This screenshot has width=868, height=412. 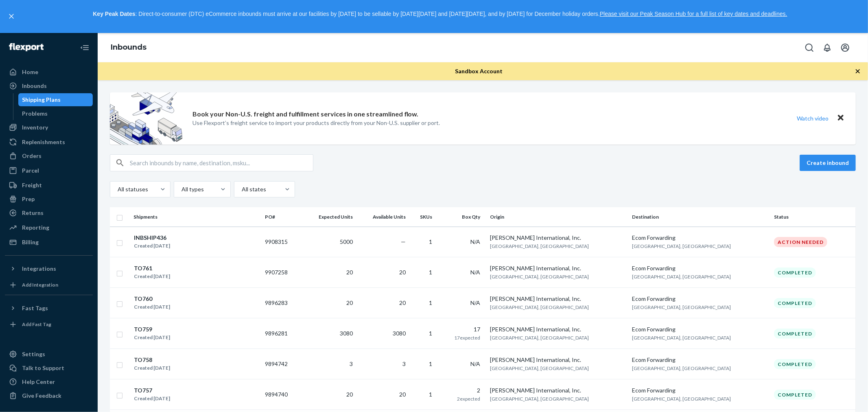 I want to click on a: Inbounds, so click(x=129, y=47).